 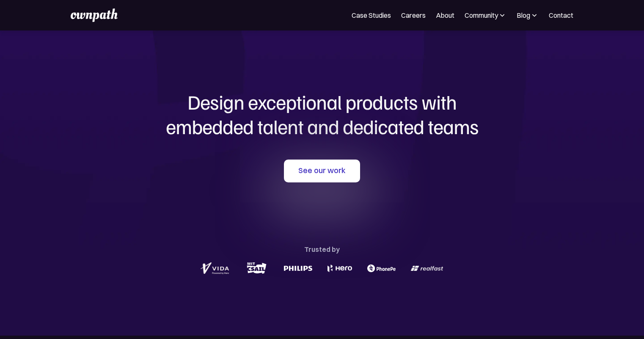 I want to click on a: Careers, so click(x=413, y=15).